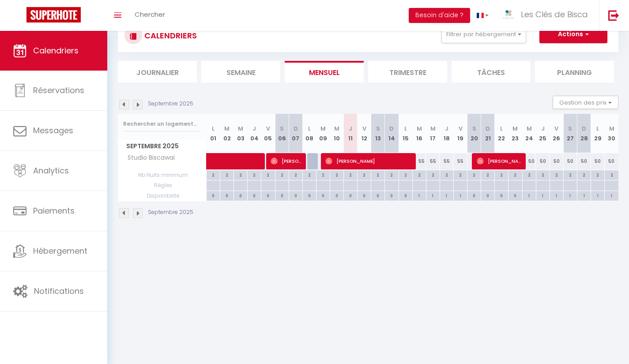  What do you see at coordinates (162, 196) in the screenshot?
I see `span: Disponibilité` at bounding box center [162, 196].